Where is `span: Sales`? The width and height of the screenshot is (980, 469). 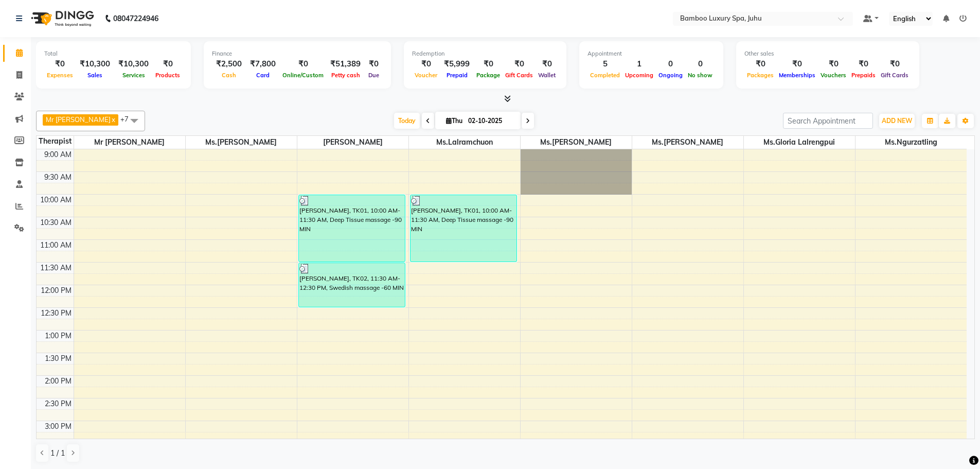 span: Sales is located at coordinates (95, 75).